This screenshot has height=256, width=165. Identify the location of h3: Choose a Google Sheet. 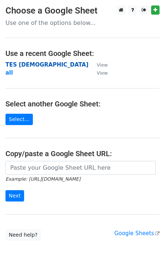
(83, 11).